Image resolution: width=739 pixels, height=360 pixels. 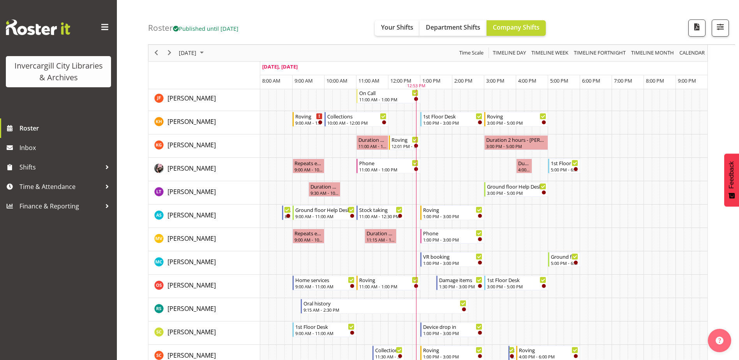 What do you see at coordinates (549, 53) in the screenshot?
I see `span: Timeline Week` at bounding box center [549, 53].